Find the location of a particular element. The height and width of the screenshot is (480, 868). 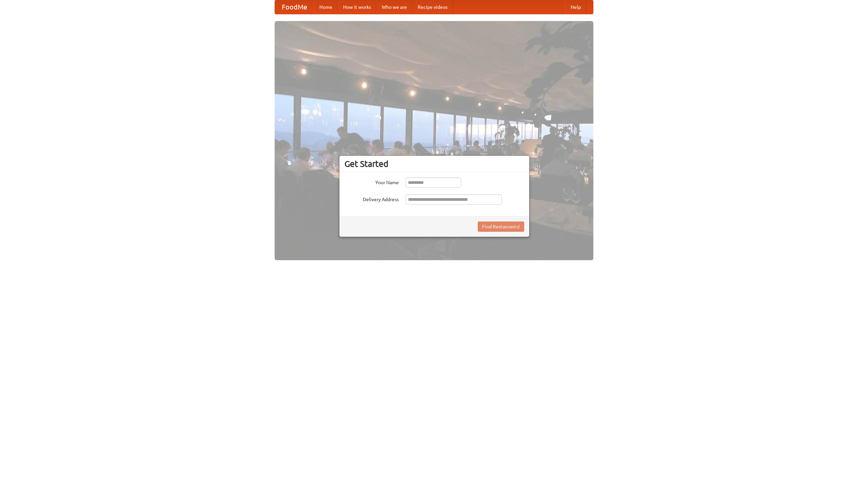

a: FoodMe is located at coordinates (294, 7).